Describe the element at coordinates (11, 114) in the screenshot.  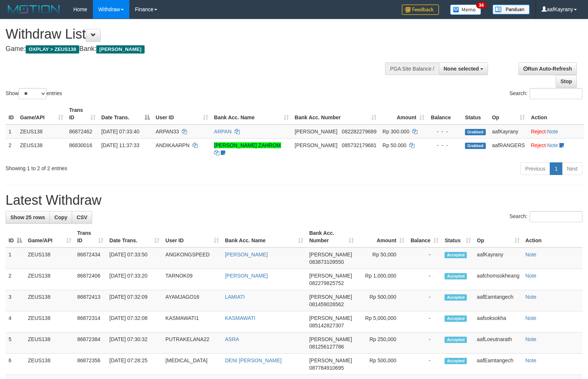
I see `th: ID` at that location.